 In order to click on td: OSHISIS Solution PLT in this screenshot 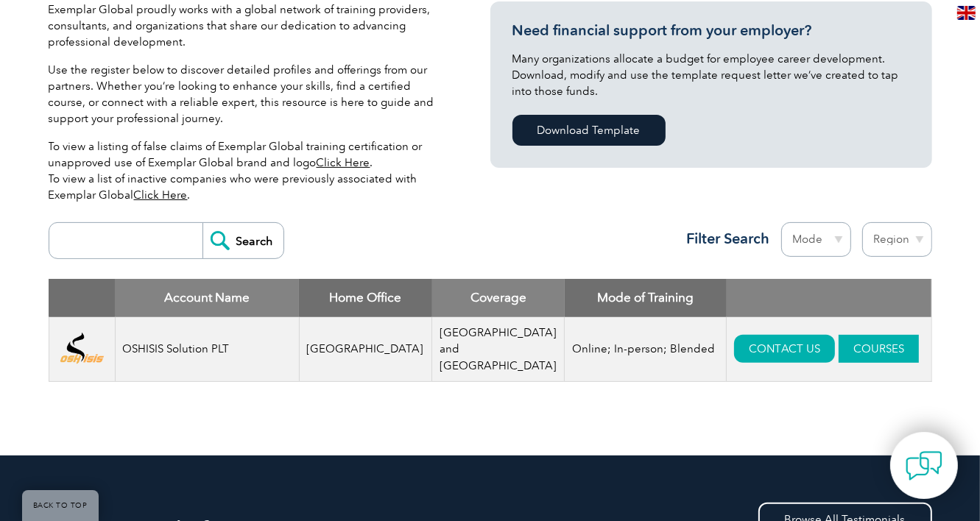, I will do `click(206, 349)`.